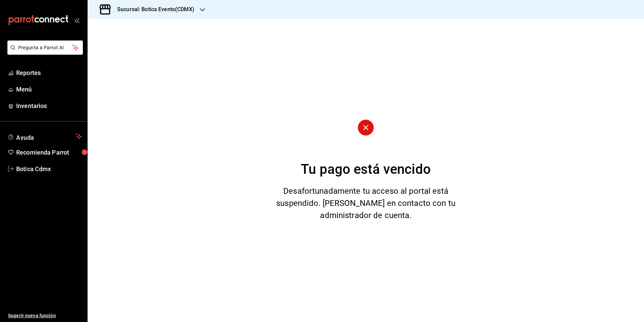 This screenshot has width=644, height=322. I want to click on a: Pregunta a Parrot AI, so click(44, 52).